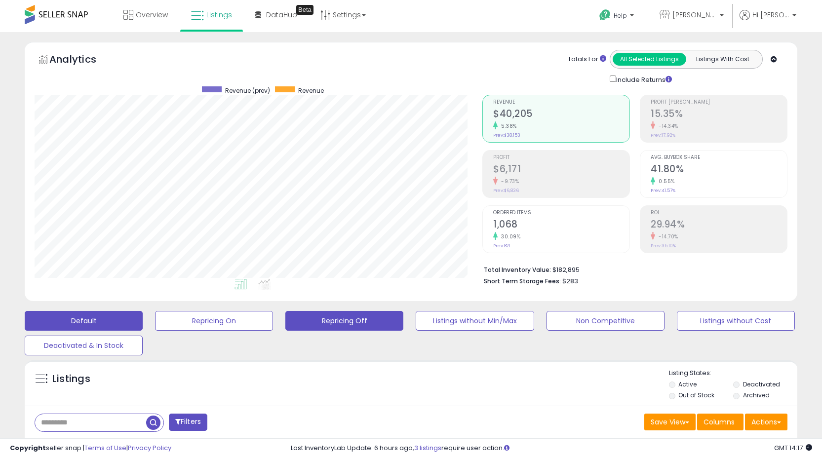 The height and width of the screenshot is (458, 822). What do you see at coordinates (523, 281) in the screenshot?
I see `b: Short Term Storage Fees:` at bounding box center [523, 281].